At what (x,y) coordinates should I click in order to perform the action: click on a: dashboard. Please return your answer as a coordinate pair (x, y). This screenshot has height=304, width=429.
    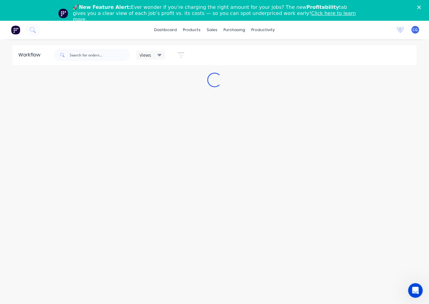
    Looking at the image, I should click on (165, 30).